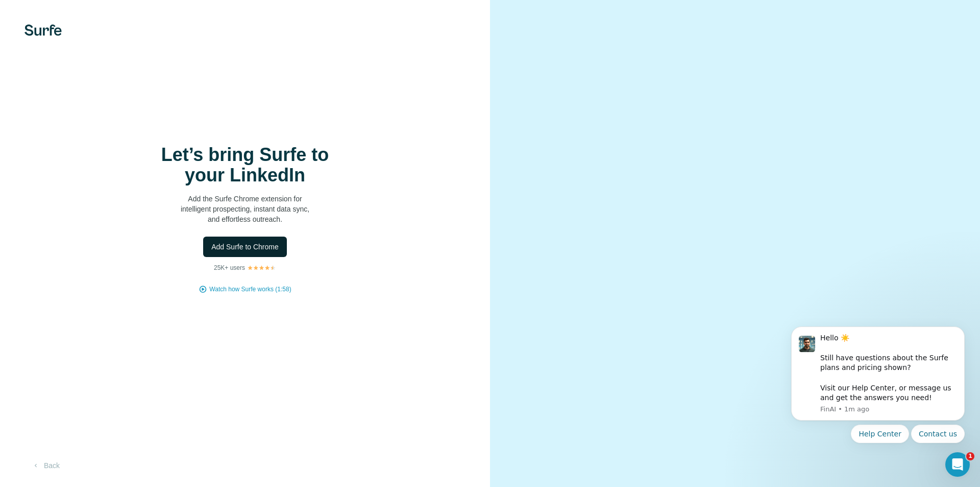 The width and height of the screenshot is (980, 487). What do you see at coordinates (229, 268) in the screenshot?
I see `p: 25K+ users` at bounding box center [229, 268].